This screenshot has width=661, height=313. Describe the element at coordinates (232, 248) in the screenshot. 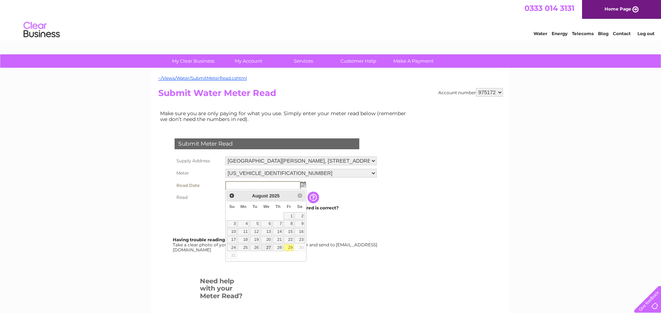

I see `a: 24` at that location.